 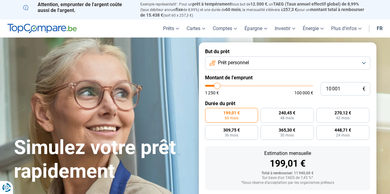 I want to click on img: TopCompare, so click(x=42, y=29).